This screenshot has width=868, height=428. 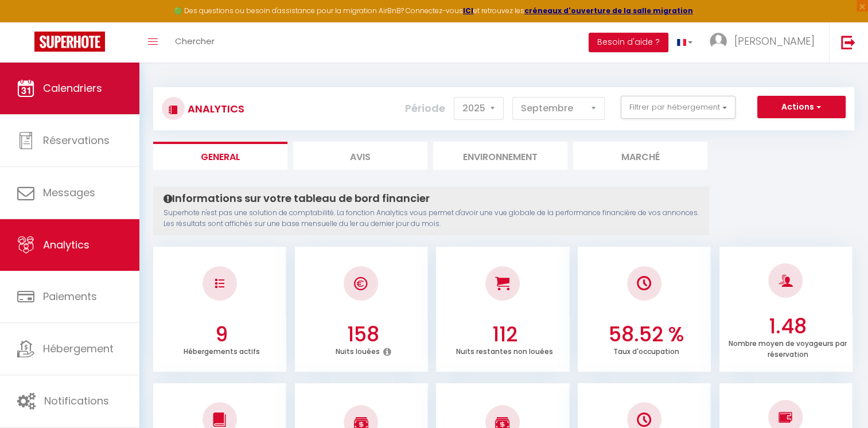 What do you see at coordinates (27, 22) in the screenshot?
I see `button: Ouvrir le widget de chat LiveChat` at bounding box center [27, 22].